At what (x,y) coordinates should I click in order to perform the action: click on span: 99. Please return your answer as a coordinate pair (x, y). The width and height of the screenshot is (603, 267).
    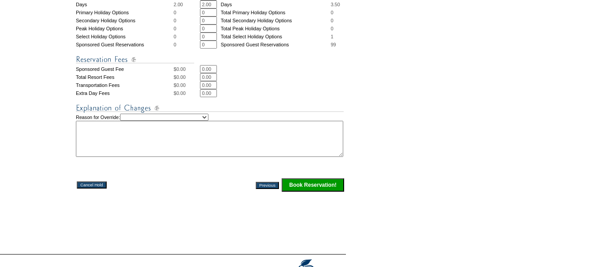
    Looking at the image, I should click on (333, 45).